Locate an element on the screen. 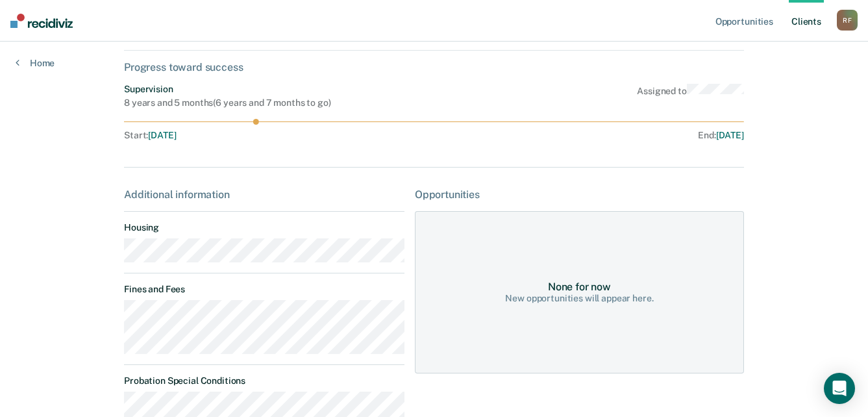 This screenshot has width=868, height=417. dt: Housing is located at coordinates (265, 227).